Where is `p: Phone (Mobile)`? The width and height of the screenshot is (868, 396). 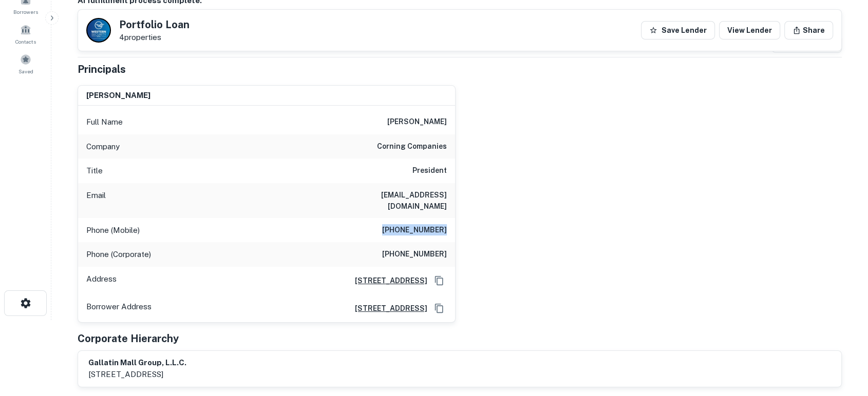 p: Phone (Mobile) is located at coordinates (113, 230).